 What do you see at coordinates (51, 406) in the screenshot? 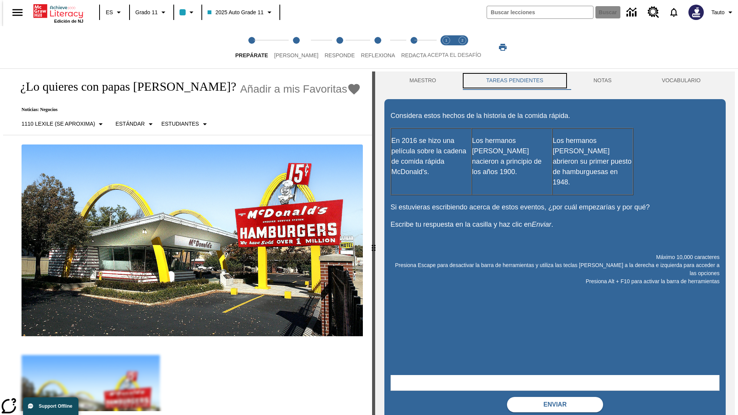
I see `button: Support Offline` at bounding box center [51, 406].